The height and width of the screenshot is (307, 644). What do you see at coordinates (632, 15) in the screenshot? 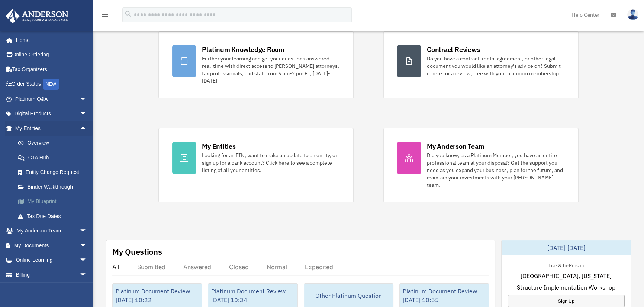
I see `img: User Pic` at bounding box center [632, 15].